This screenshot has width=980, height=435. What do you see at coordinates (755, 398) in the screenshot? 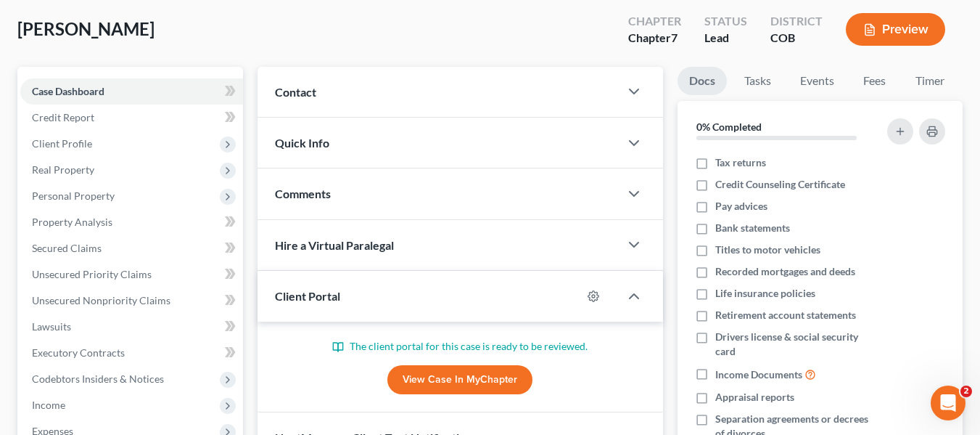
I see `span: Appraisal reports` at bounding box center [755, 398].